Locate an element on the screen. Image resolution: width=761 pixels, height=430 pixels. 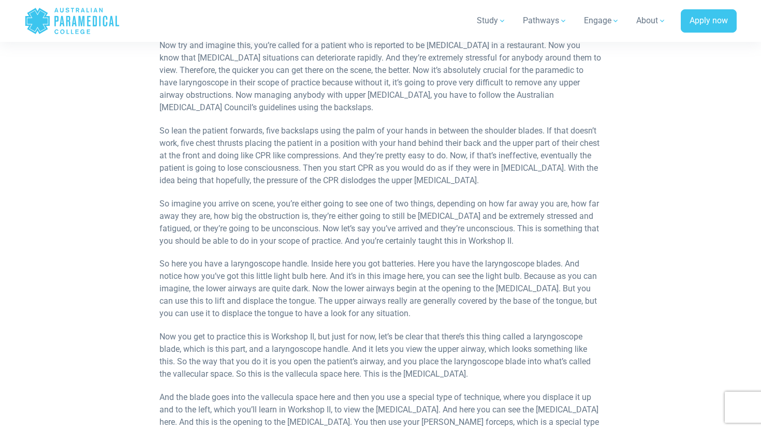
a: Engage is located at coordinates (601, 21).